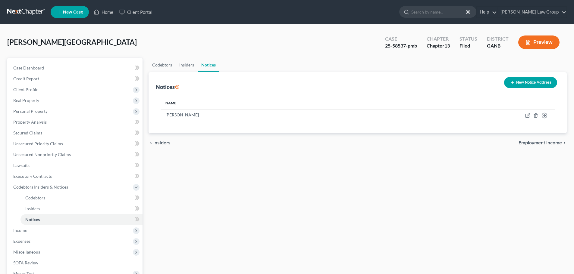  What do you see at coordinates (171, 103) in the screenshot?
I see `span: Name` at bounding box center [171, 103].